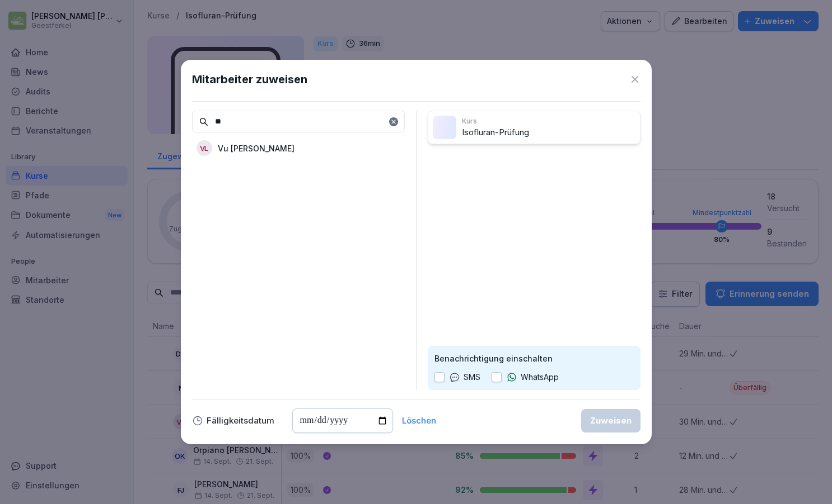 Image resolution: width=832 pixels, height=504 pixels. What do you see at coordinates (611, 421) in the screenshot?
I see `div: Zuweisen` at bounding box center [611, 421].